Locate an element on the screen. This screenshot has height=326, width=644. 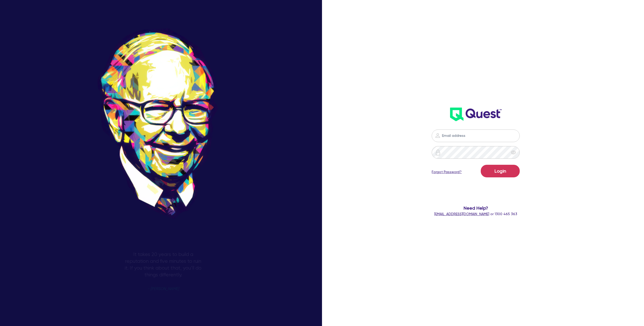
a: Forgot Password? is located at coordinates (447, 172).